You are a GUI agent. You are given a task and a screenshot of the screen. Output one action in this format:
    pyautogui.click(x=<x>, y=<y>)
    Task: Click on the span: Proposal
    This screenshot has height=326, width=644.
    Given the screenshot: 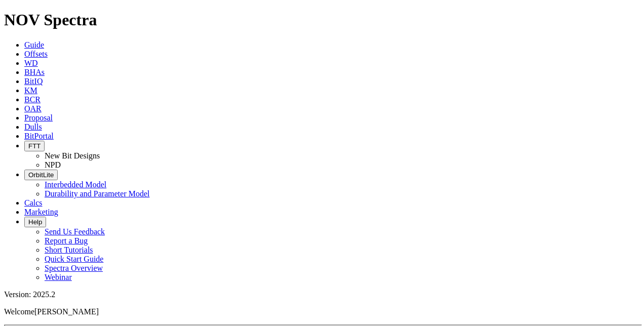 What is the action you would take?
    pyautogui.click(x=38, y=118)
    